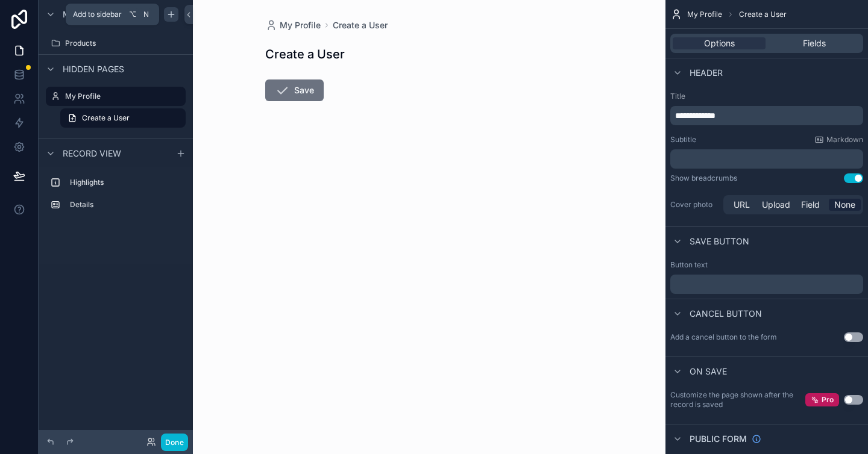  Describe the element at coordinates (725, 314) in the screenshot. I see `span: Cancel button` at that location.